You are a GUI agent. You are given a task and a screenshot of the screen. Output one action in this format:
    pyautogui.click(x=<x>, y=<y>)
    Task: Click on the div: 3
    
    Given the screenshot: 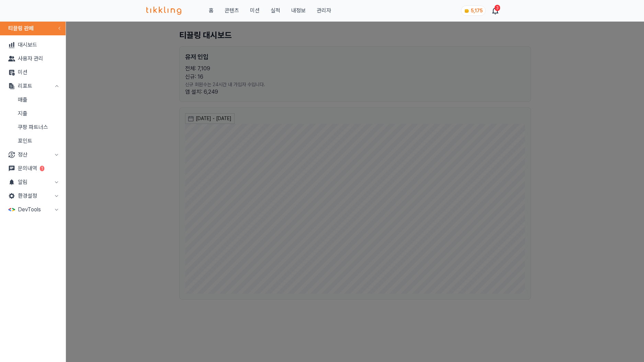 What is the action you would take?
    pyautogui.click(x=497, y=8)
    